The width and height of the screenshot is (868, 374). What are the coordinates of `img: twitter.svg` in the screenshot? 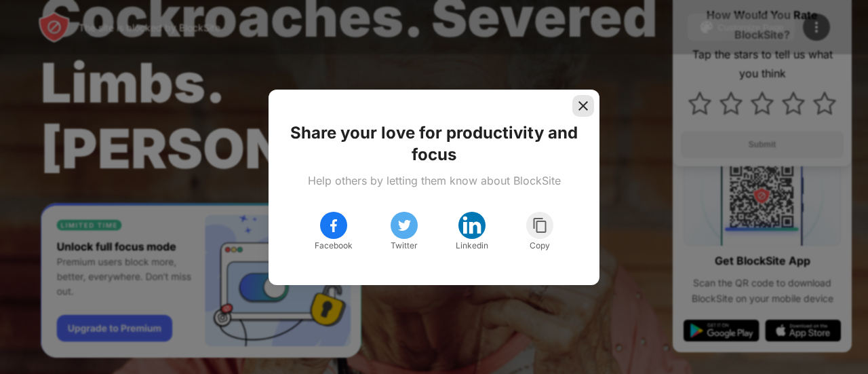 It's located at (404, 225).